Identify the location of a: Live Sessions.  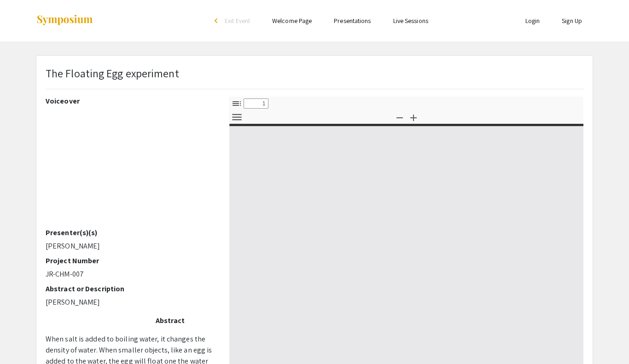
(411, 21).